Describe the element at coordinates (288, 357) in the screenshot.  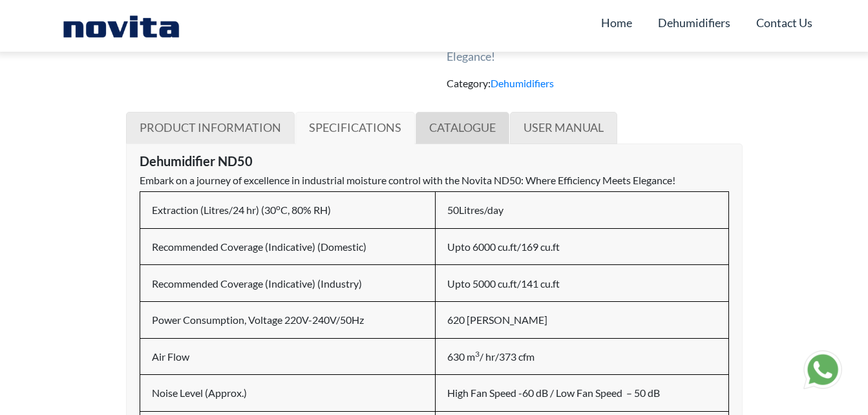
I see `h6: Air Flow` at that location.